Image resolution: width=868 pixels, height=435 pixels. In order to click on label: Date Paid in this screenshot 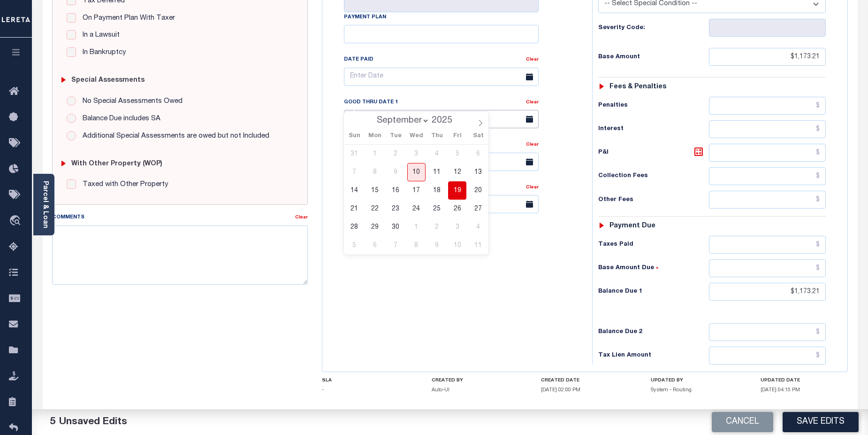, I will do `click(359, 60)`.